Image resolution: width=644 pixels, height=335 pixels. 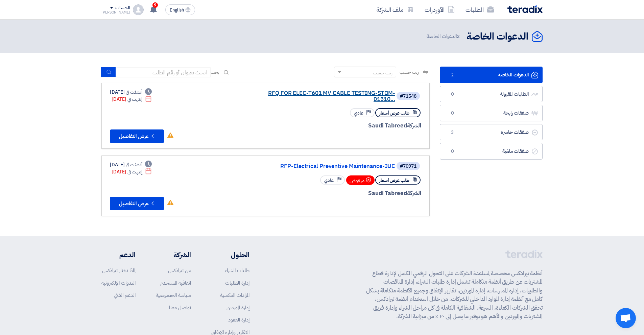 I want to click on a: تواصل معنا, so click(x=180, y=308).